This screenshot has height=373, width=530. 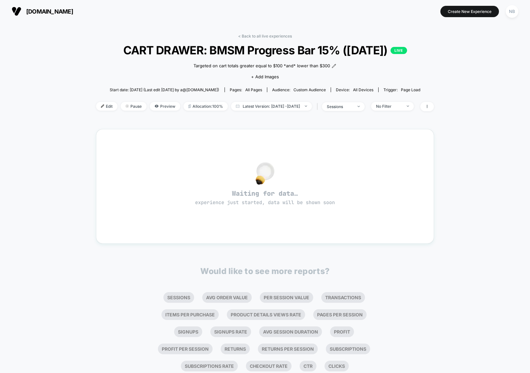 I want to click on span: Targeted on cart totals greater equal to $100 *and* lower than $300, so click(x=262, y=66).